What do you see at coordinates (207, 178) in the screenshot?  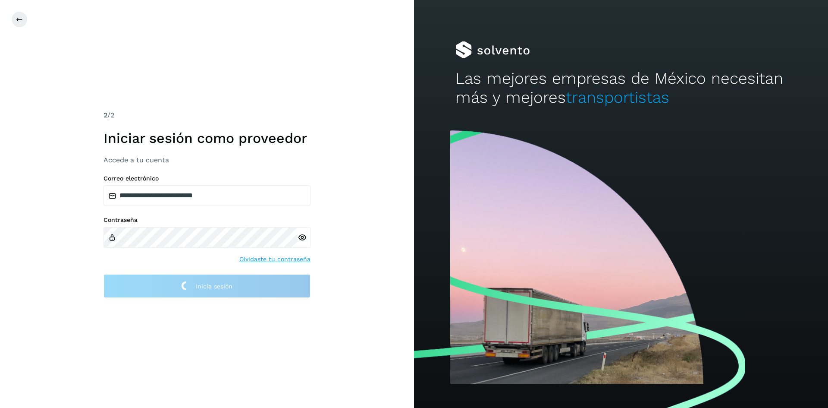 I see `label: Correo electrónico` at bounding box center [207, 178].